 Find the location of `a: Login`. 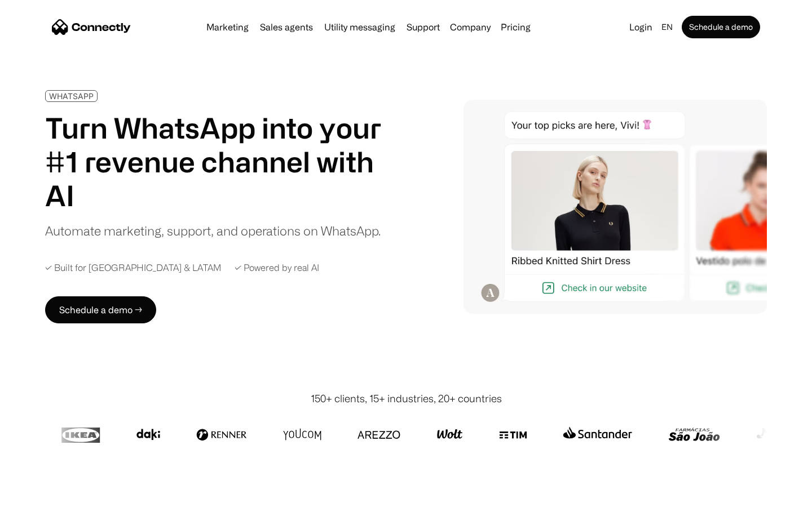

a: Login is located at coordinates (640, 27).